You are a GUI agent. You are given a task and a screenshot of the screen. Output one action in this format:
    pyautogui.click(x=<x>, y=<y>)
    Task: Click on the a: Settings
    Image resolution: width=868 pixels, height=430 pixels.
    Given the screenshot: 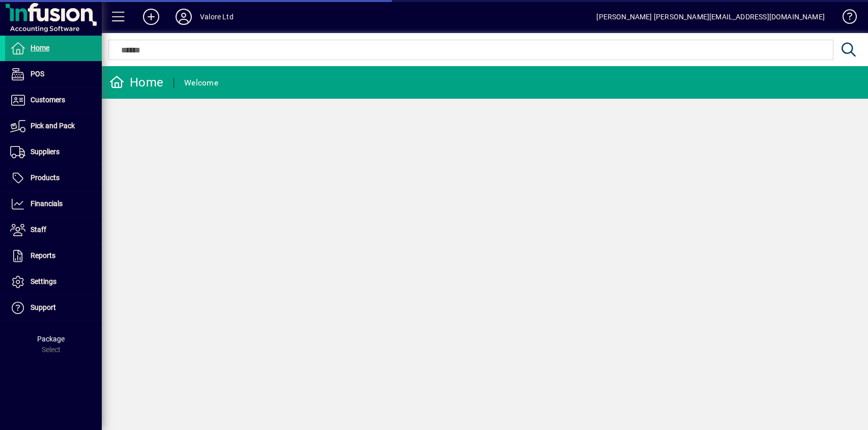 What is the action you would take?
    pyautogui.click(x=53, y=282)
    